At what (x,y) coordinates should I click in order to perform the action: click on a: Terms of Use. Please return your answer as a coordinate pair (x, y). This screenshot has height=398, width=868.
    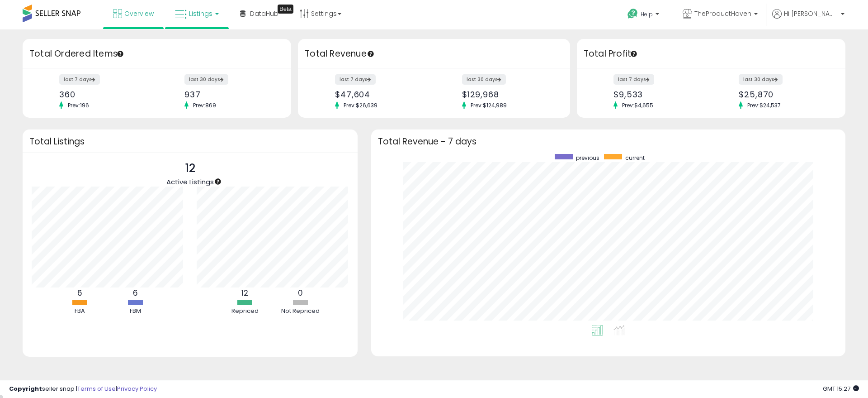
    Looking at the image, I should click on (96, 388).